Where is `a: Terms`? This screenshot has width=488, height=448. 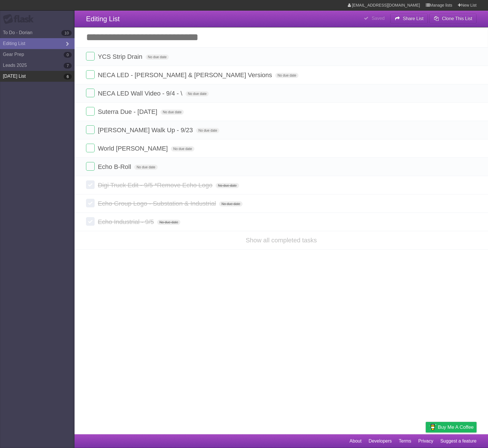 a: Terms is located at coordinates (405, 441).